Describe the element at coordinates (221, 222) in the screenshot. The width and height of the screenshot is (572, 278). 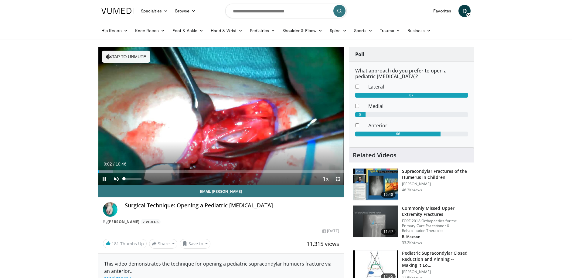
I see `div: By` at that location.